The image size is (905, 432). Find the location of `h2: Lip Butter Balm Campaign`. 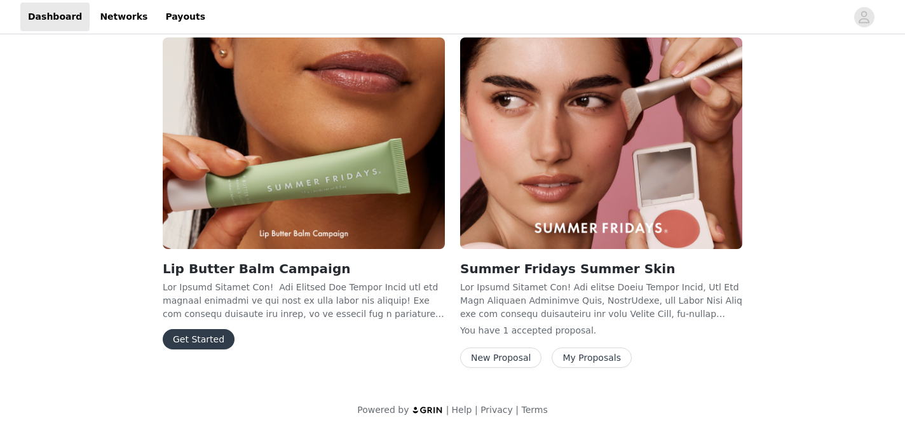

h2: Lip Butter Balm Campaign is located at coordinates (304, 269).